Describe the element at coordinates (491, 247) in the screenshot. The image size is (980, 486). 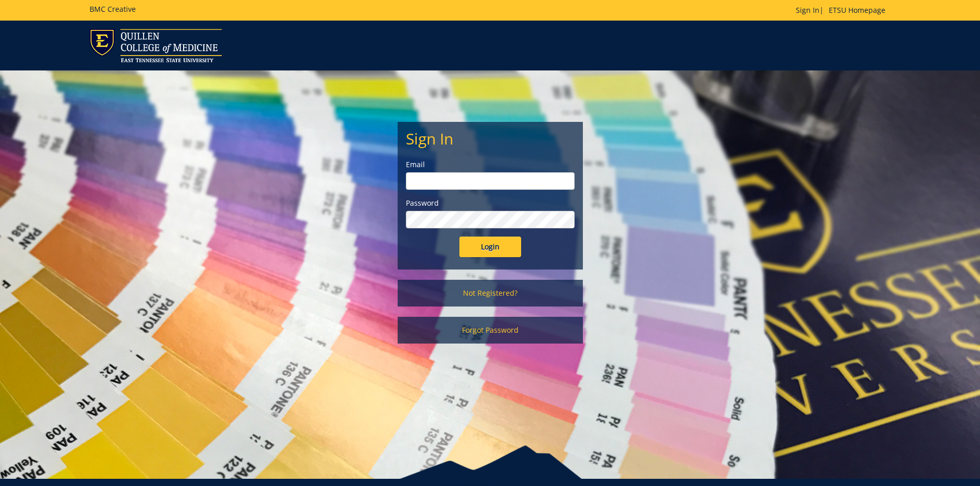
I see `input: Login` at that location.